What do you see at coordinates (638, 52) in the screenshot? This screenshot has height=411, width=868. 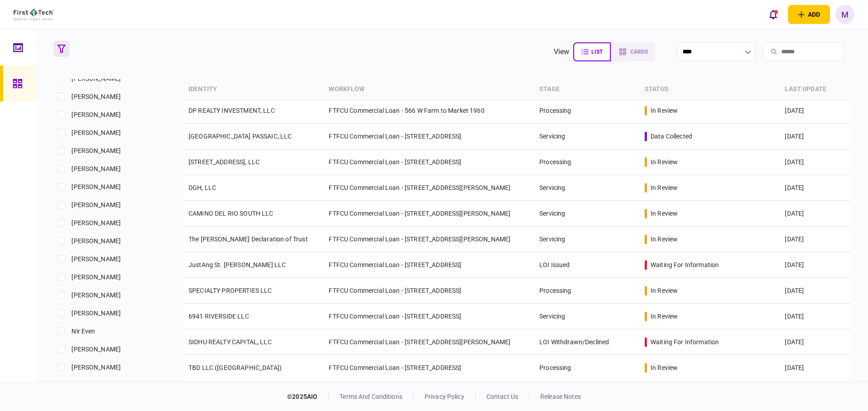 I see `span: cards` at bounding box center [638, 52].